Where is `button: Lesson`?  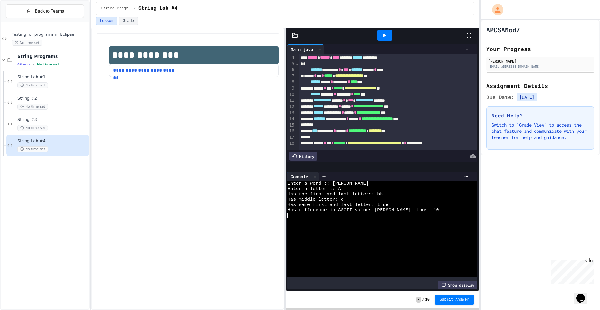 button: Lesson is located at coordinates (107, 21).